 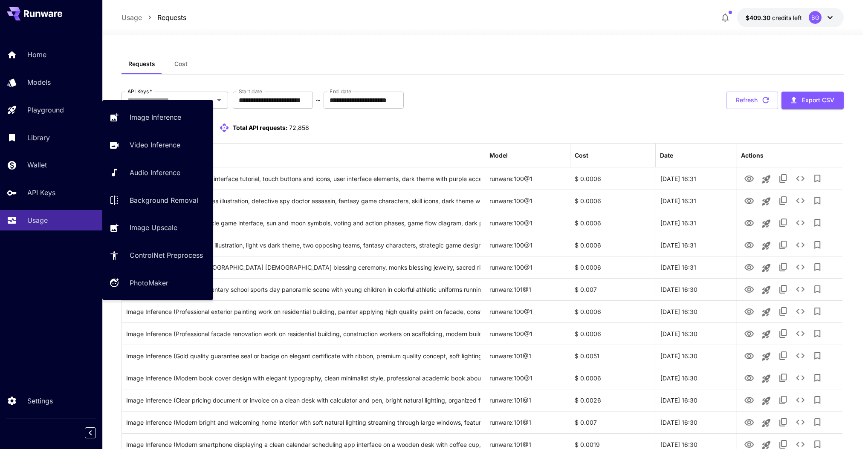 What do you see at coordinates (158, 145) in the screenshot?
I see `a: Video Inference` at bounding box center [158, 145].